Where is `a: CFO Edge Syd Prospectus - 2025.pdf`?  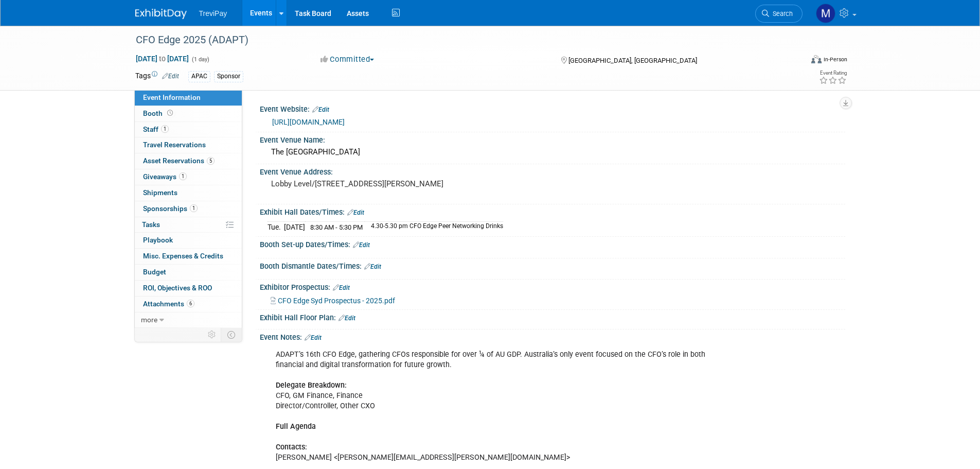 a: CFO Edge Syd Prospectus - 2025.pdf is located at coordinates (333, 300).